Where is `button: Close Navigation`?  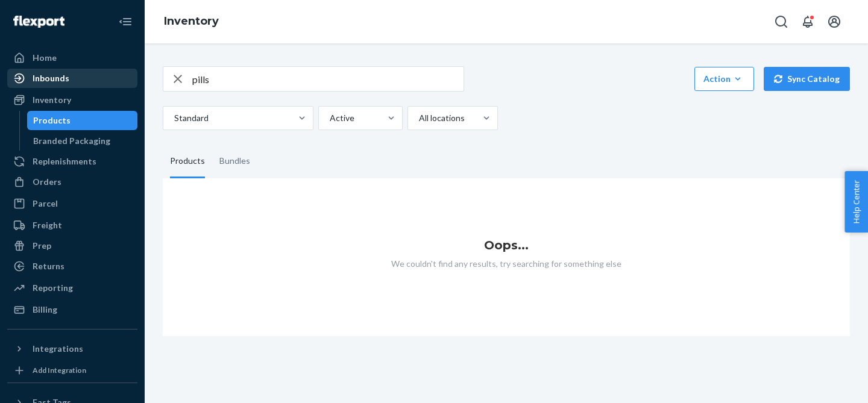
button: Close Navigation is located at coordinates (125, 21).